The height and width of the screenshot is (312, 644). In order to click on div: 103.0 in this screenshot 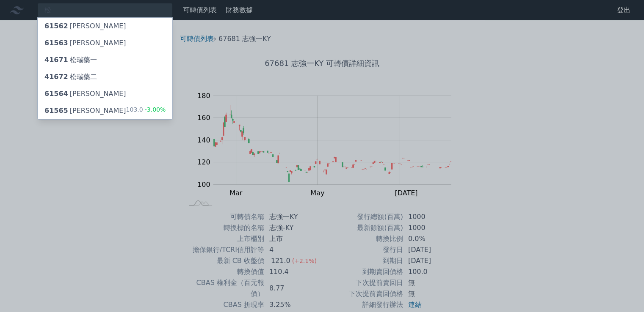, I will do `click(146, 111)`.